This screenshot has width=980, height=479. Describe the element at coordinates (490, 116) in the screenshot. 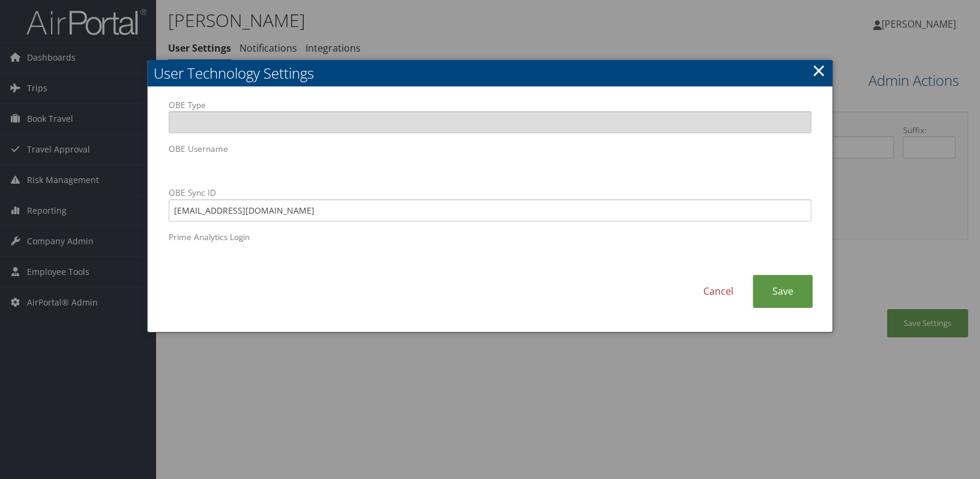

I see `label: OBE Type` at that location.